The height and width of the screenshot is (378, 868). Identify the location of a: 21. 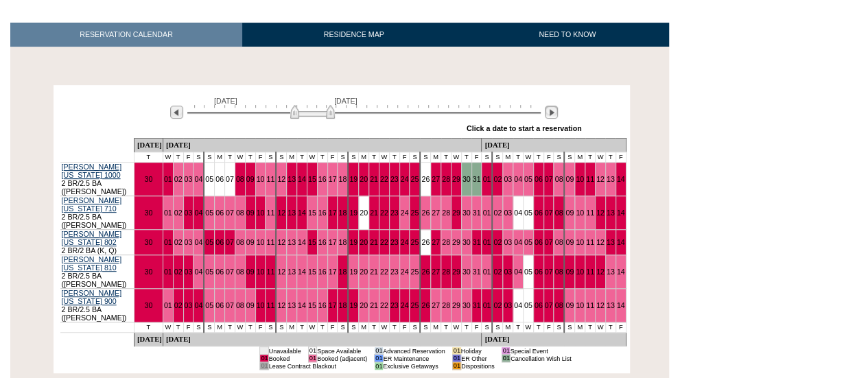
(374, 272).